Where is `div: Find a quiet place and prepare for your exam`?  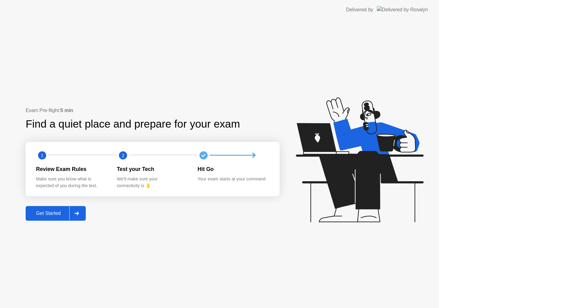
div: Find a quiet place and prepare for your exam is located at coordinates (133, 124).